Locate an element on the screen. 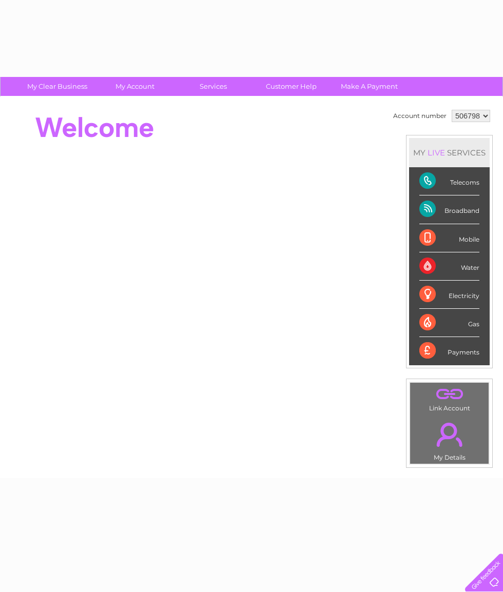 This screenshot has width=503, height=592. div: Gas is located at coordinates (449, 323).